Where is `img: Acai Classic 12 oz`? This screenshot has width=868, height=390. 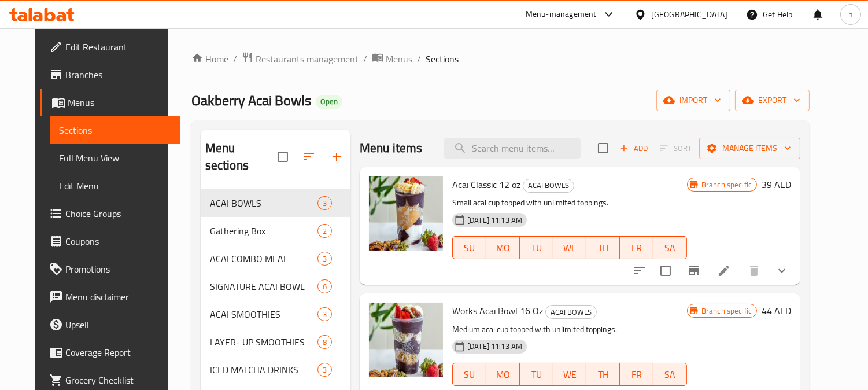 img: Acai Classic 12 oz is located at coordinates (406, 214).